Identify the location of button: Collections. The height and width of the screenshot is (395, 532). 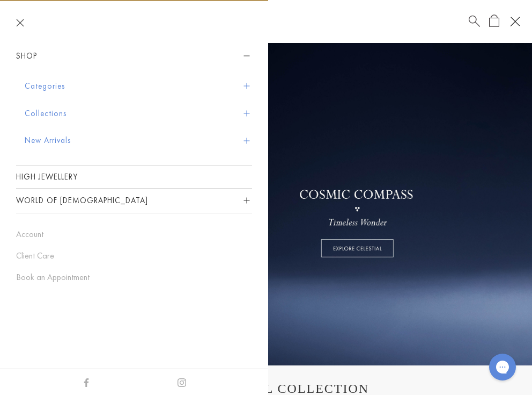
(139, 114).